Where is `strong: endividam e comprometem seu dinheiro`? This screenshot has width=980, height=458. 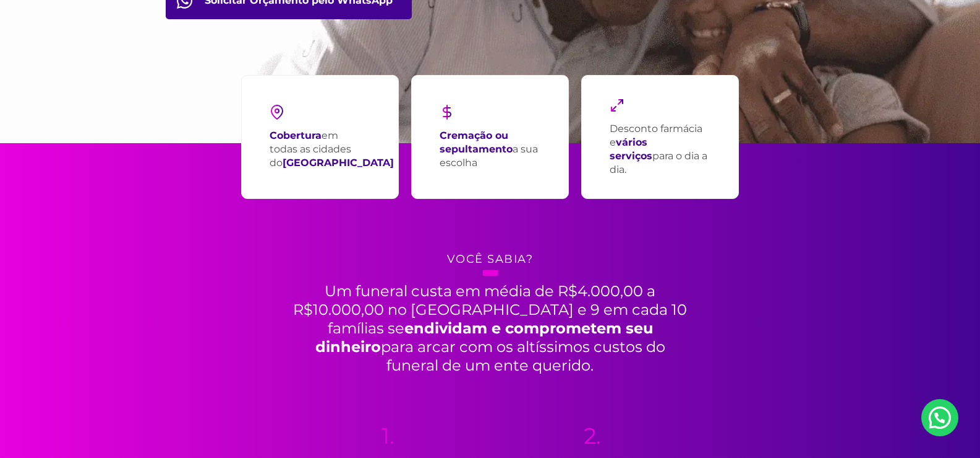 strong: endividam e comprometem seu dinheiro is located at coordinates (484, 337).